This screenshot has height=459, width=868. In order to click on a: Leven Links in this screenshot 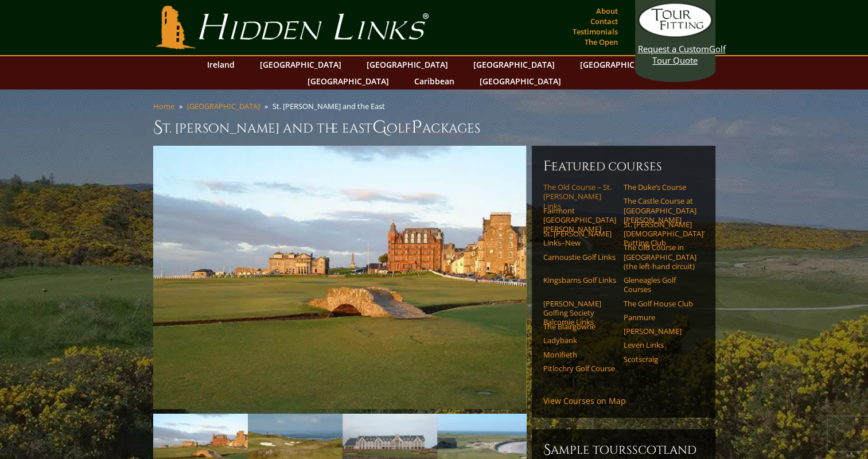, I will do `click(660, 345)`.